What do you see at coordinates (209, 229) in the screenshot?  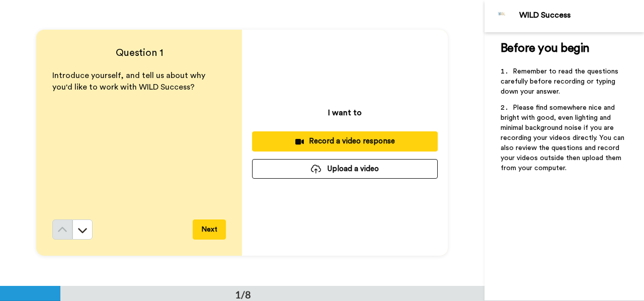 I see `button: Next` at bounding box center [209, 229].